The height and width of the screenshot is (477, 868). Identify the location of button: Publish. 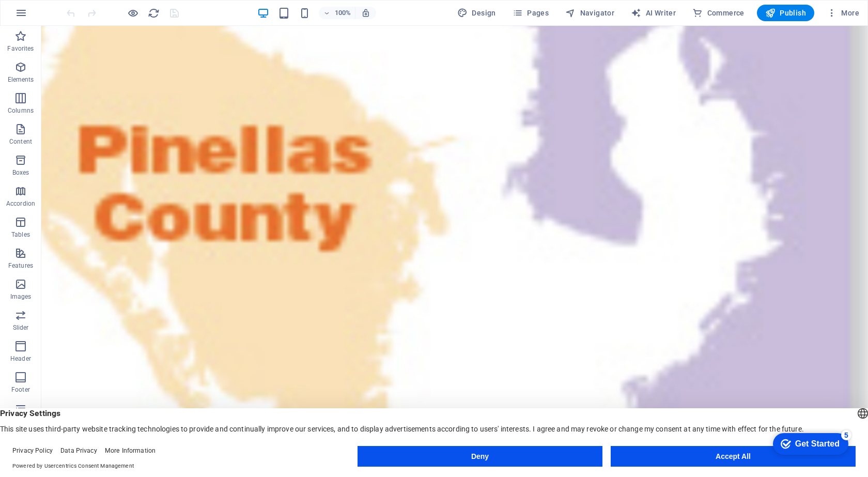
(786, 13).